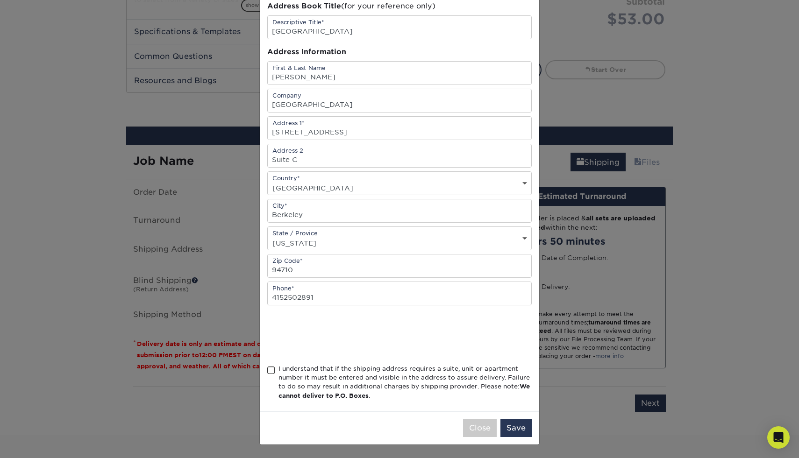 The image size is (799, 458). Describe the element at coordinates (480, 428) in the screenshot. I see `button: Close` at that location.